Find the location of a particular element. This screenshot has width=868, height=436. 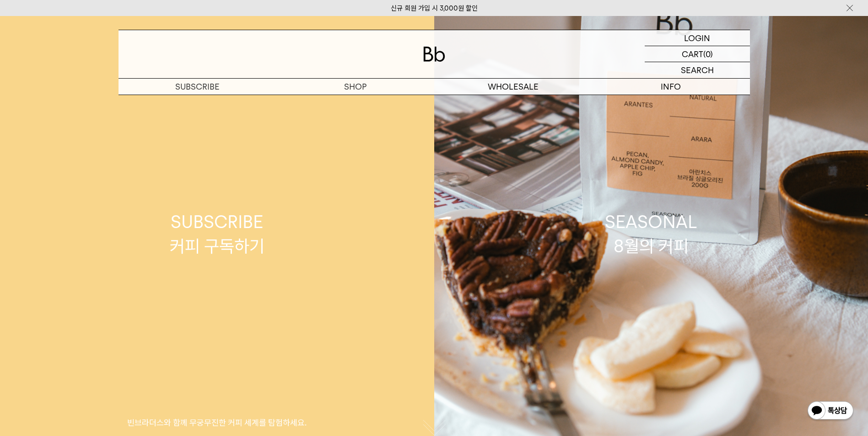

a: 신규 회원 가입 시 3,000원 할인 is located at coordinates (434, 9).